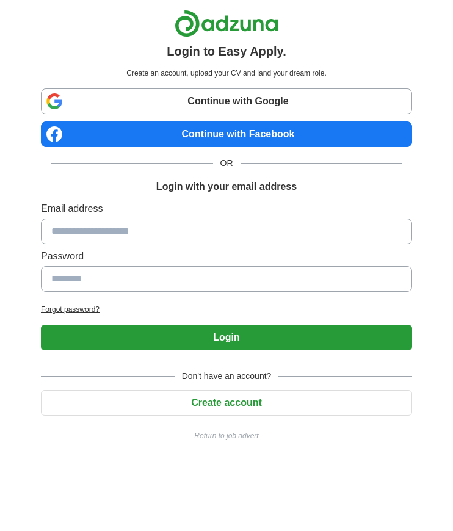  What do you see at coordinates (226, 256) in the screenshot?
I see `label: Password` at bounding box center [226, 256].